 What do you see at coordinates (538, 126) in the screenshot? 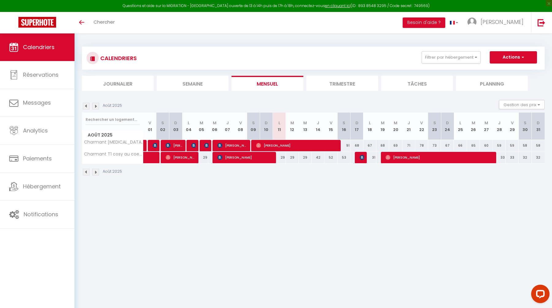
I see `th: 31` at bounding box center [538, 126].